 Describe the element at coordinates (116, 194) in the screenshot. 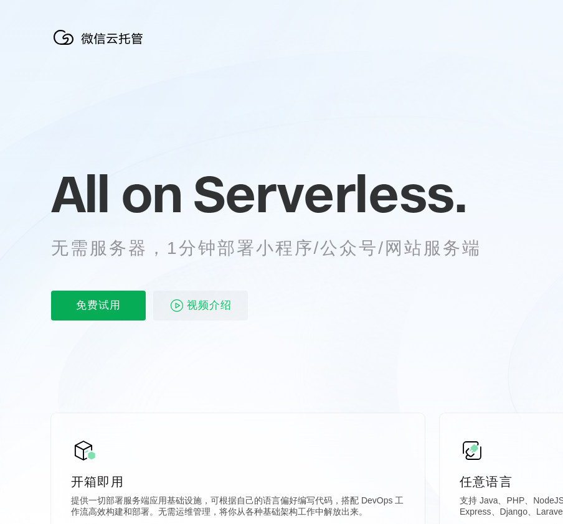

I see `span: All on` at that location.